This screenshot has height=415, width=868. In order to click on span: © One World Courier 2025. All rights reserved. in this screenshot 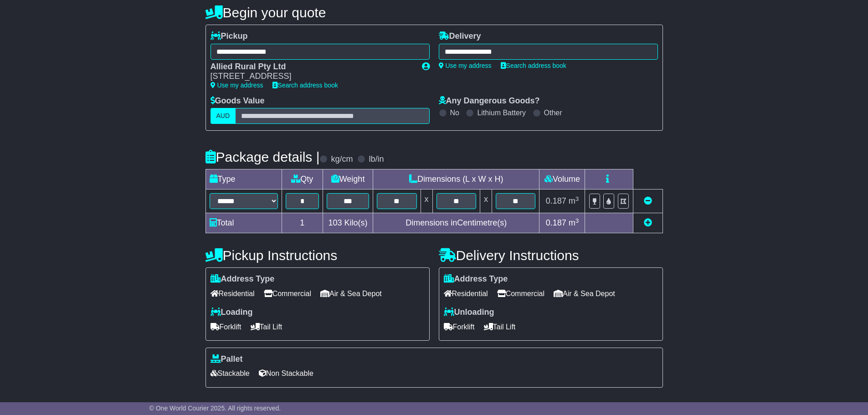, I will do `click(215, 409)`.